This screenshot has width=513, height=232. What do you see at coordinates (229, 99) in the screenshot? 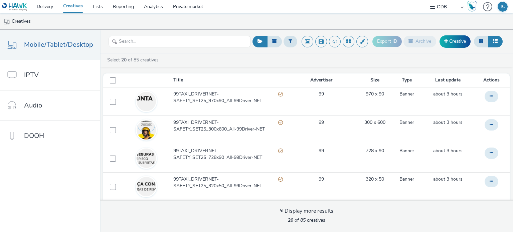
I see `a: 99TAXI_DRIVERNET-SAFETY_SET25_970x90_All-99Driver-NETPartially valid` at bounding box center [229, 99].